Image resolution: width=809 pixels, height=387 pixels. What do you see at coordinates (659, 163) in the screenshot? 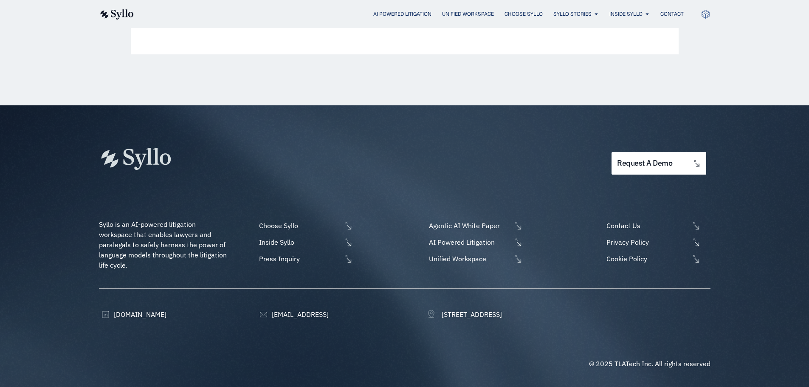
I see `a: request a demo` at bounding box center [659, 163].